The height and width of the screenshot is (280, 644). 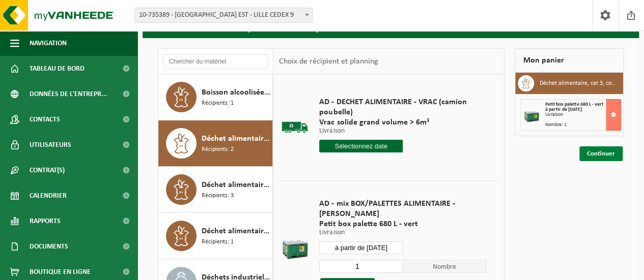 I want to click on div: Nombre: 1, so click(x=583, y=125).